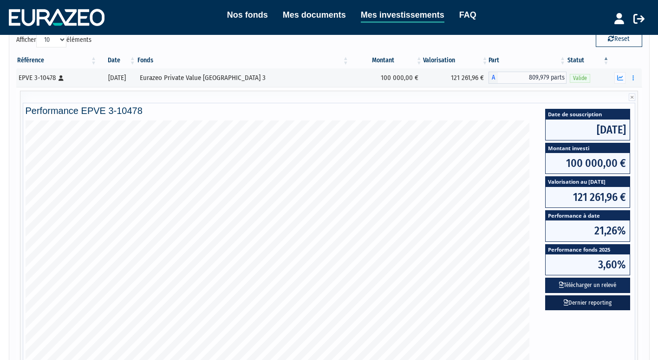 Image resolution: width=658 pixels, height=360 pixels. What do you see at coordinates (403, 15) in the screenshot?
I see `a: Mes investissements` at bounding box center [403, 15].